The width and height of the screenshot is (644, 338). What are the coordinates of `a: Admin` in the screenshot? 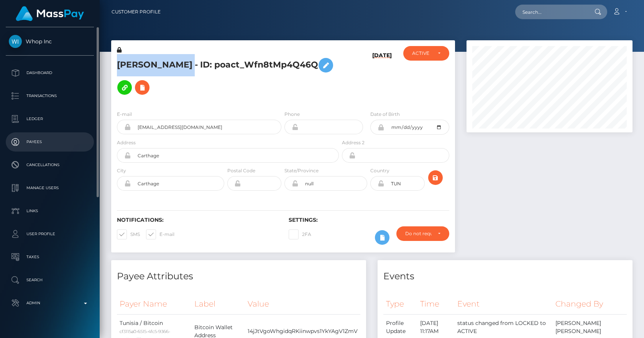 It's located at (50, 303).